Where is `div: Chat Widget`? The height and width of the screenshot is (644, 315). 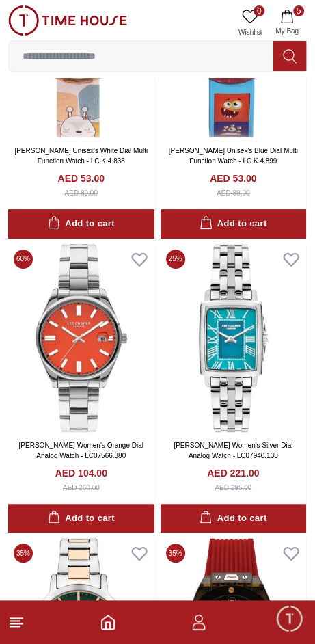
div: Chat Widget is located at coordinates (290, 618).